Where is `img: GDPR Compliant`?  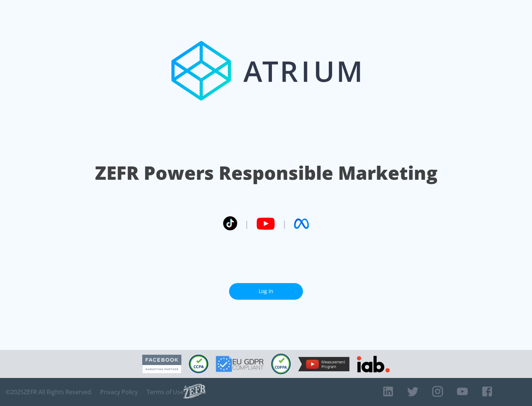 img: GDPR Compliant is located at coordinates (240, 364).